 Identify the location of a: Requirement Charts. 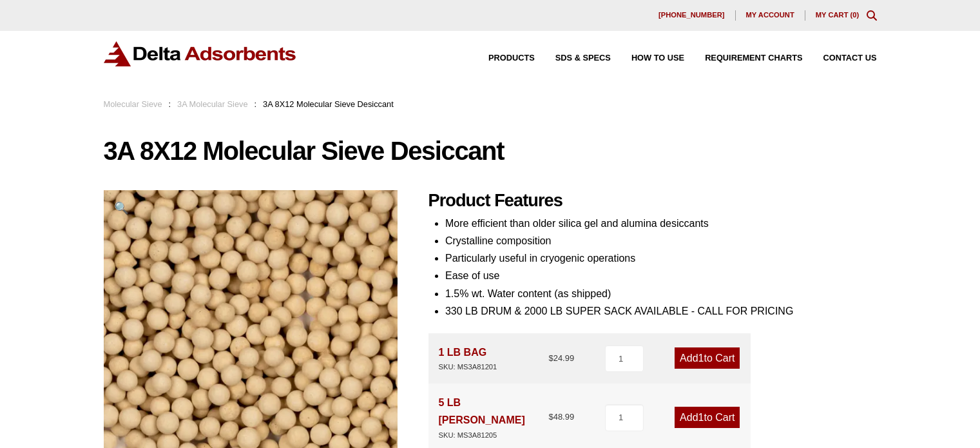
(743, 58).